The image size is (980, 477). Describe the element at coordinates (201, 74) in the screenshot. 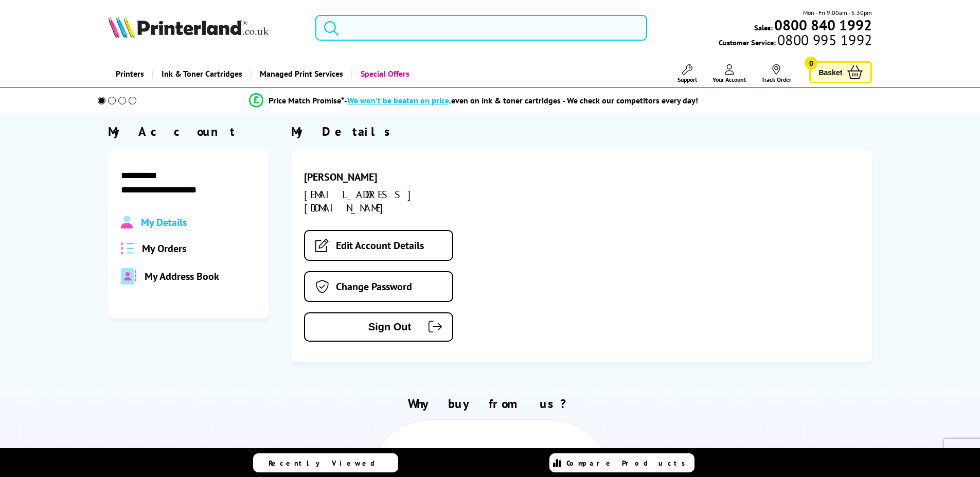

I see `span: Ink & Toner Cartridges` at that location.